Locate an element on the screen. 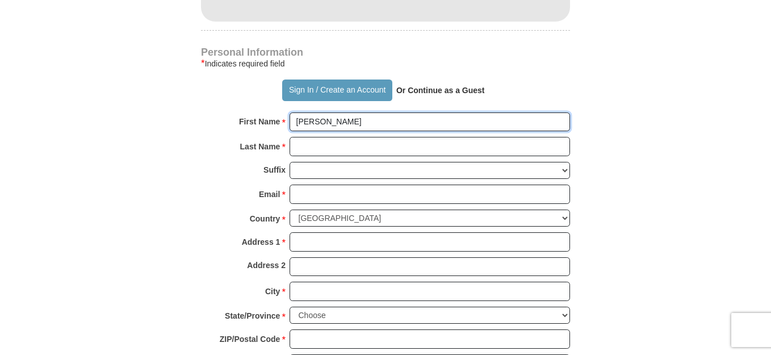 The height and width of the screenshot is (355, 771). button: Sign In / Create an Account is located at coordinates (337, 90).